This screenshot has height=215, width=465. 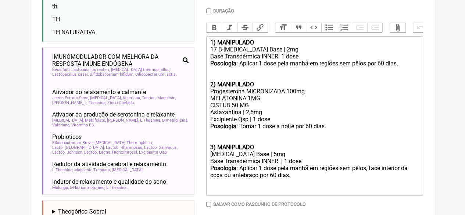 What do you see at coordinates (109, 164) in the screenshot?
I see `span: Redutor da atividade cerebral e relaxamento` at bounding box center [109, 164].